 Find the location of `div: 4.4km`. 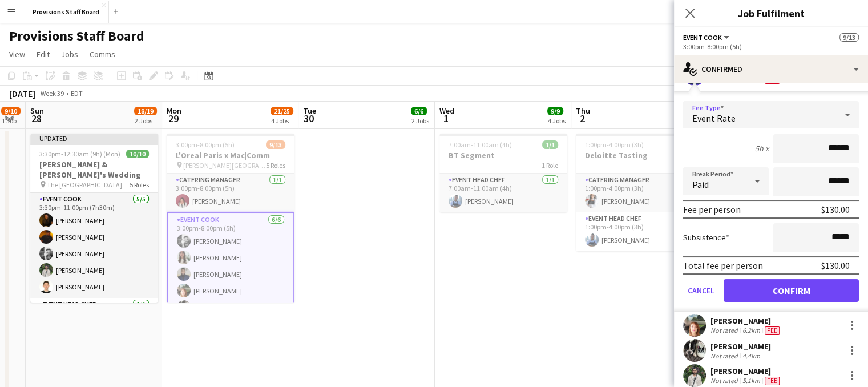

div: 4.4km is located at coordinates (751, 356).